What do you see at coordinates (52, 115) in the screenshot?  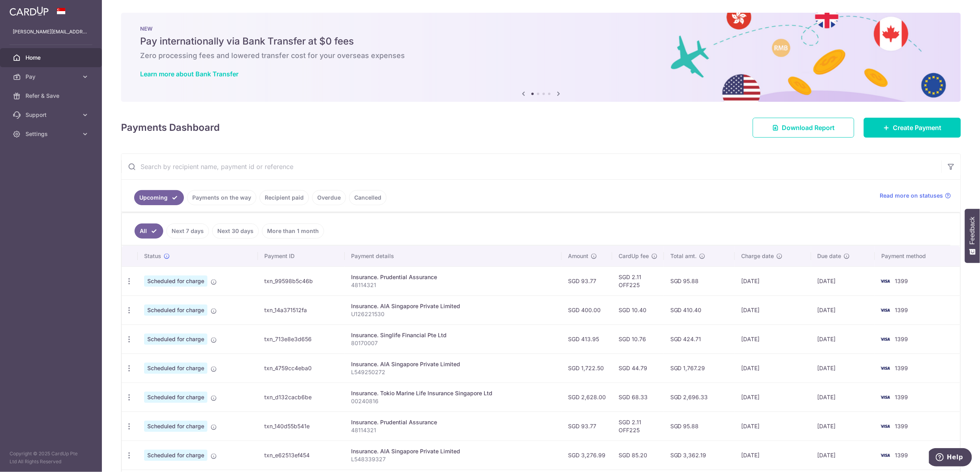 I see `span: Support` at bounding box center [52, 115].